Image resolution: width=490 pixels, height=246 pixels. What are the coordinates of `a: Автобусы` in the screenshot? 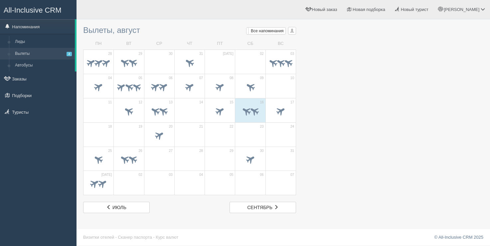 It's located at (43, 66).